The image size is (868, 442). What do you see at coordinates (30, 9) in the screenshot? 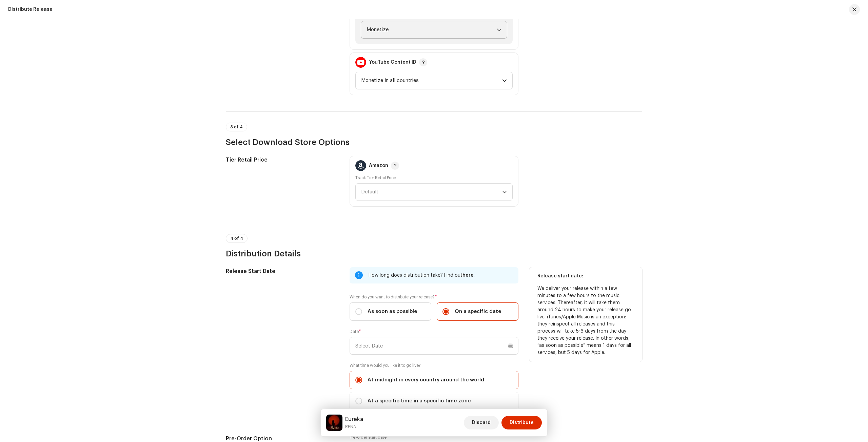
I see `div: Distribute Release` at bounding box center [30, 9].